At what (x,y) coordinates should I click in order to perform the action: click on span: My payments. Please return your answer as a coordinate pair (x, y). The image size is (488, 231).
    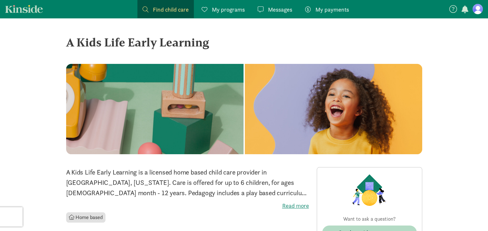
    Looking at the image, I should click on (332, 9).